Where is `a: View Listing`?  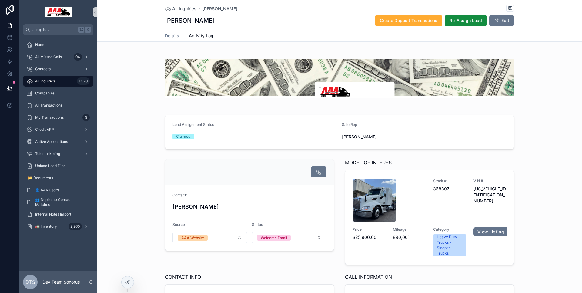
a: View Listing is located at coordinates (490, 232).